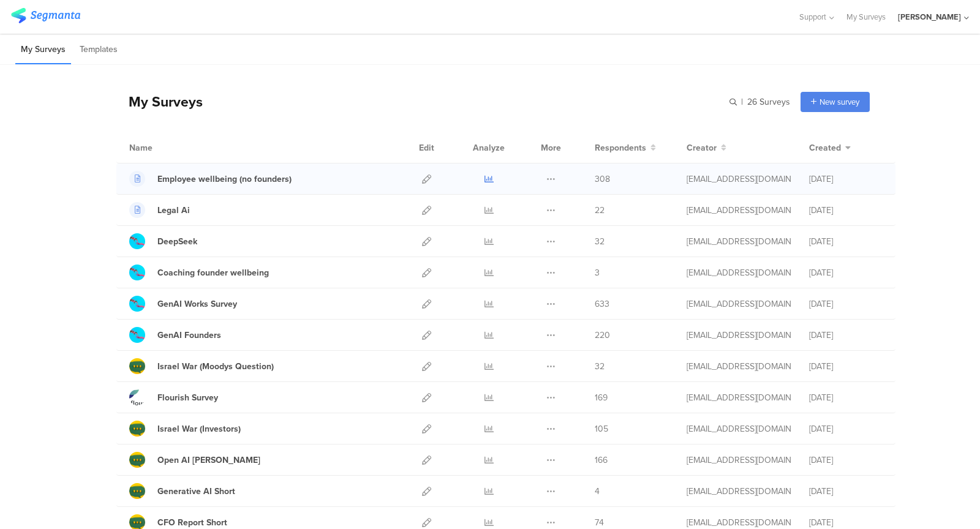  I want to click on span: 169, so click(601, 398).